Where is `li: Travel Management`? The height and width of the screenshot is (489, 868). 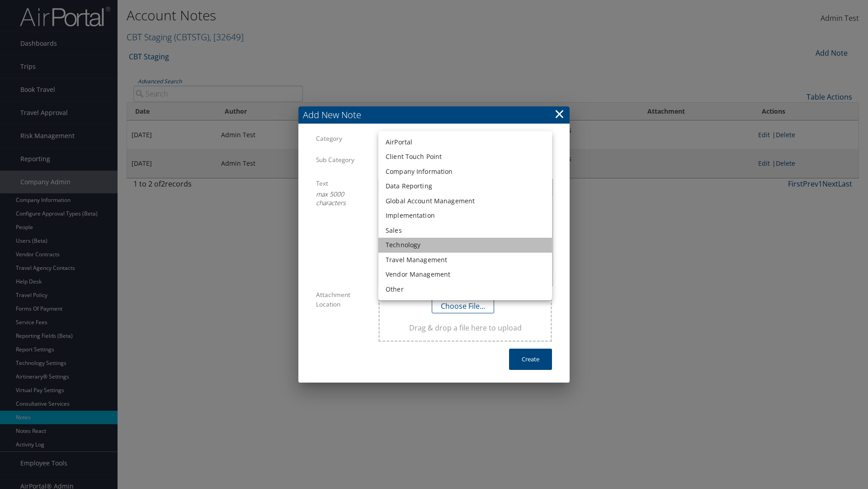
li: Travel Management is located at coordinates (465, 260).